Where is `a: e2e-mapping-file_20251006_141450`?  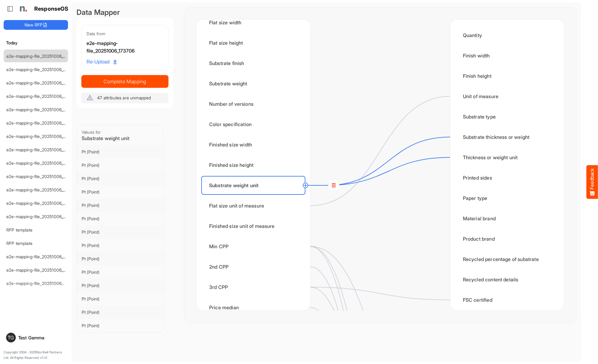
a: e2e-mapping-file_20251006_141450 is located at coordinates (41, 203).